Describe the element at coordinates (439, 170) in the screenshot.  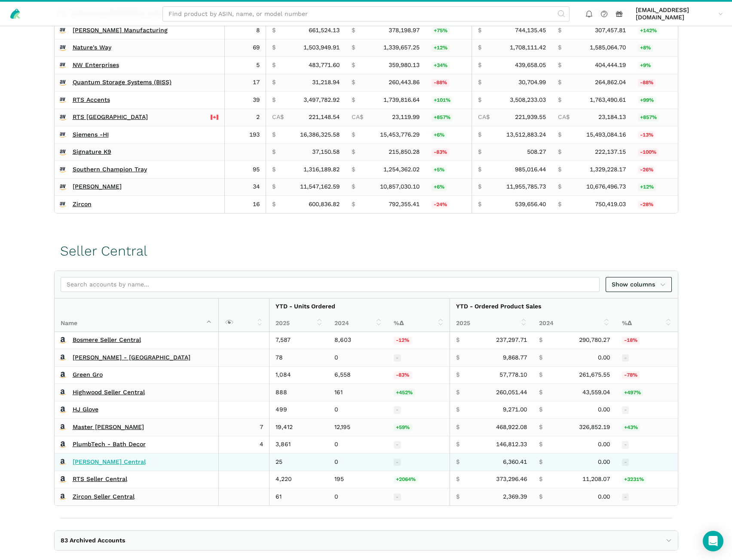
I see `span: +5%` at that location.